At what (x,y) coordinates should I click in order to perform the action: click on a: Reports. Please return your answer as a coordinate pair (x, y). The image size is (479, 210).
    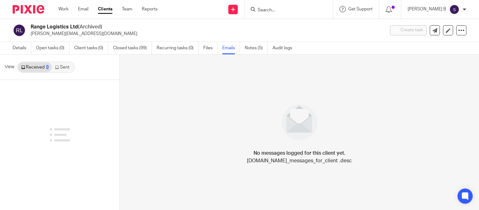
    Looking at the image, I should click on (150, 9).